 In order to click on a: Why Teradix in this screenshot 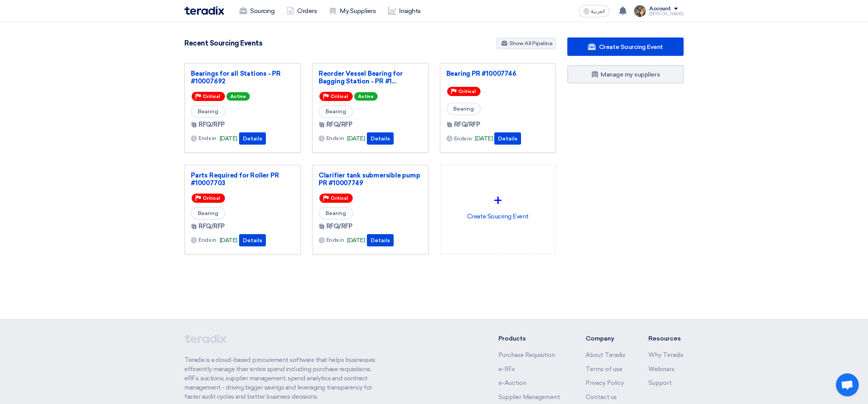, I will do `click(666, 355)`.